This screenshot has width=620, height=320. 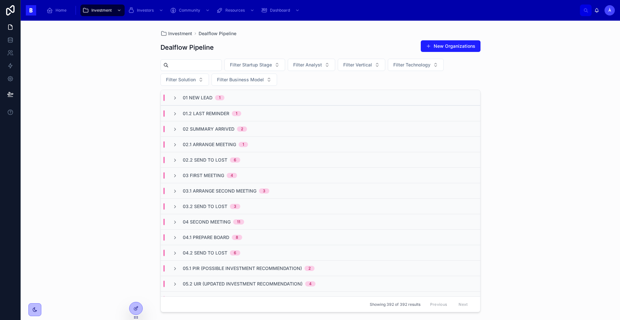 I want to click on span: 04.2 Send to Lost, so click(x=205, y=253).